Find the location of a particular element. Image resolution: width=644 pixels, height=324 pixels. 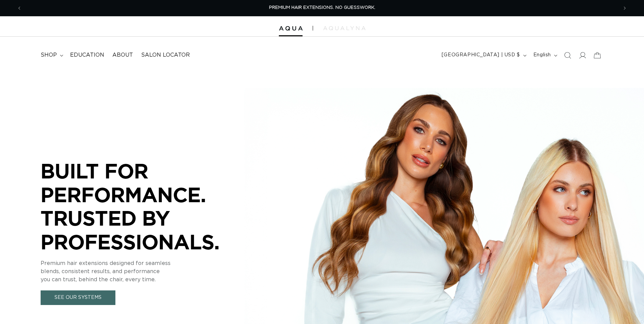

p: BUILT FOR PERFORMANCE. TRUSTED BY PROFESSIONALS. is located at coordinates (142, 206).